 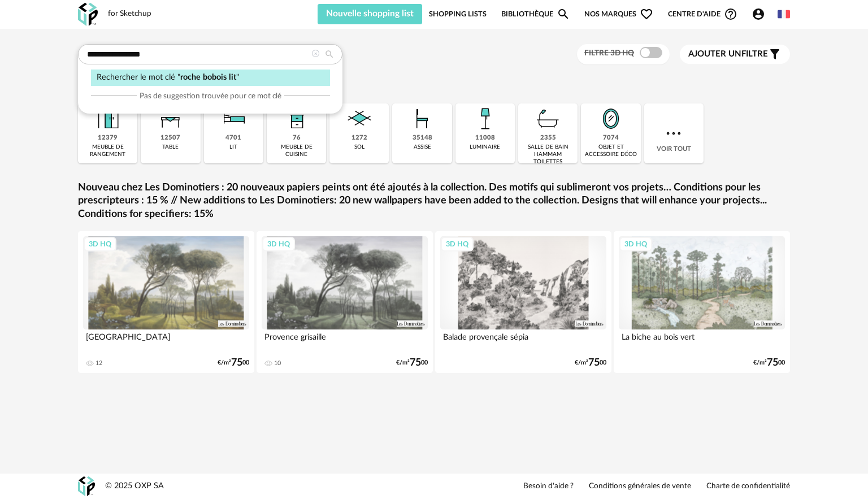 What do you see at coordinates (345, 302) in the screenshot?
I see `a: 3D HQ Provence grisaille 10 €/m²7500` at bounding box center [345, 302].